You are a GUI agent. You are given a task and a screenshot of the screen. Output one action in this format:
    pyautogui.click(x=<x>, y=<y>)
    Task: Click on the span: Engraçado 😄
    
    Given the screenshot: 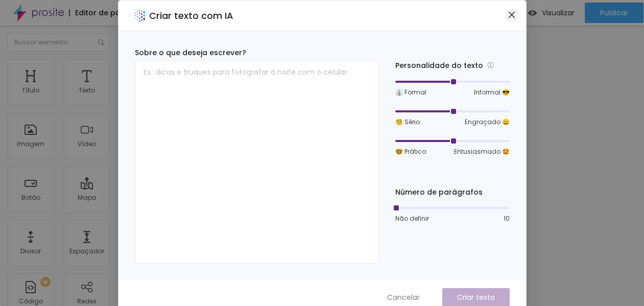 What is the action you would take?
    pyautogui.click(x=487, y=122)
    